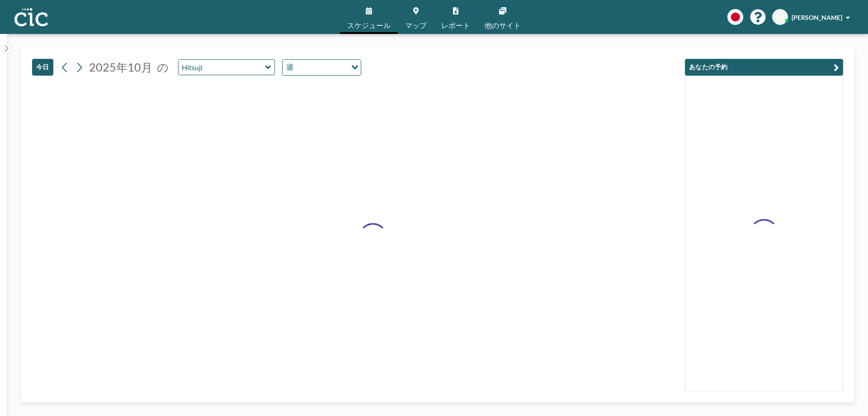 The image size is (868, 416). I want to click on span: の, so click(163, 67).